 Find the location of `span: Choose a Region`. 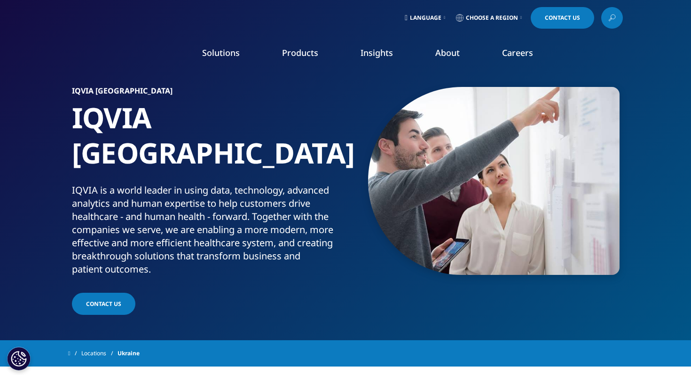

span: Choose a Region is located at coordinates (492, 18).